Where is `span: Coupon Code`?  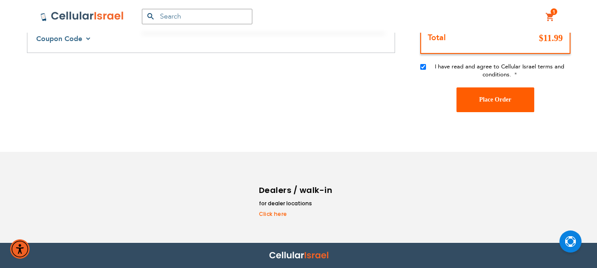
span: Coupon Code is located at coordinates (59, 39).